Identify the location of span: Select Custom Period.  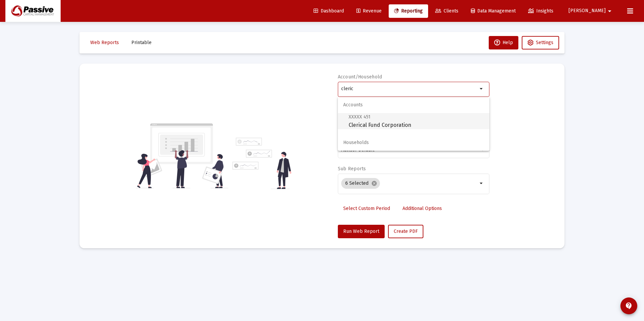
(366, 208).